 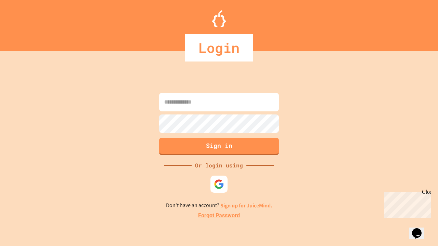 I want to click on div: Or login using, so click(x=219, y=166).